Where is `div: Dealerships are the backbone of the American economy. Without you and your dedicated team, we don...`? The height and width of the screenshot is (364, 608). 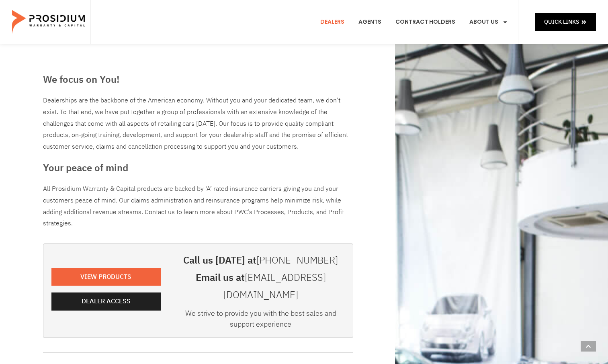
div: Dealerships are the backbone of the American economy. Without you and your dedicated team, we don... is located at coordinates (198, 123).